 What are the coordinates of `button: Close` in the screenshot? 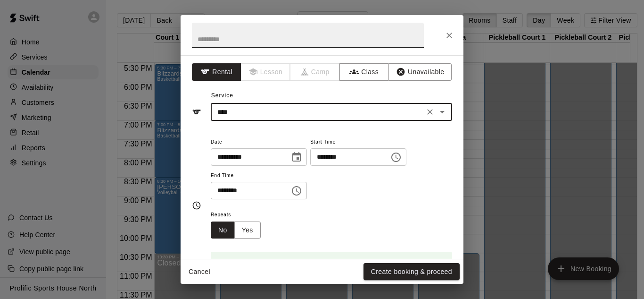 It's located at (450, 35).